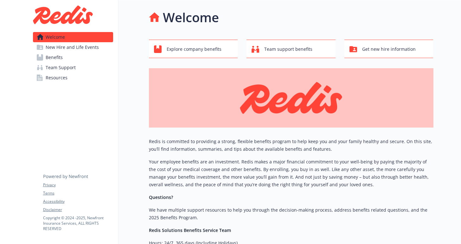 The width and height of the screenshot is (461, 244). Describe the element at coordinates (288, 49) in the screenshot. I see `span: Team support benefits` at that location.